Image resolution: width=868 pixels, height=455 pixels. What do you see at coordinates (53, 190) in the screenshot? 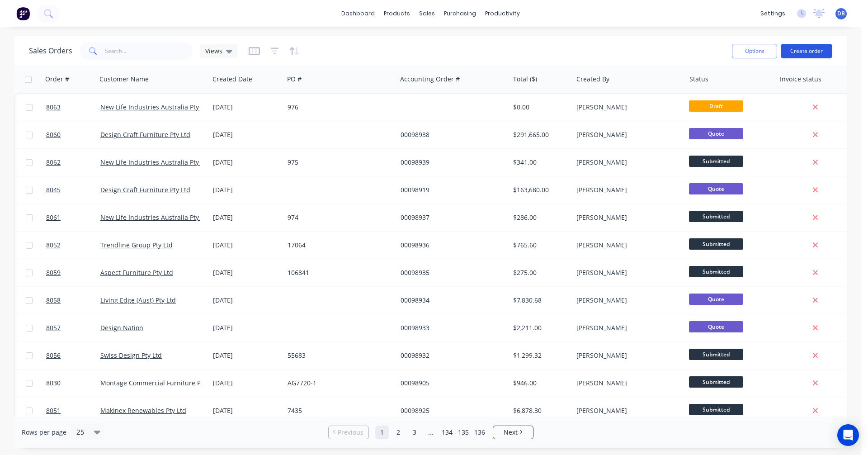
I see `span: 8045` at bounding box center [53, 190].